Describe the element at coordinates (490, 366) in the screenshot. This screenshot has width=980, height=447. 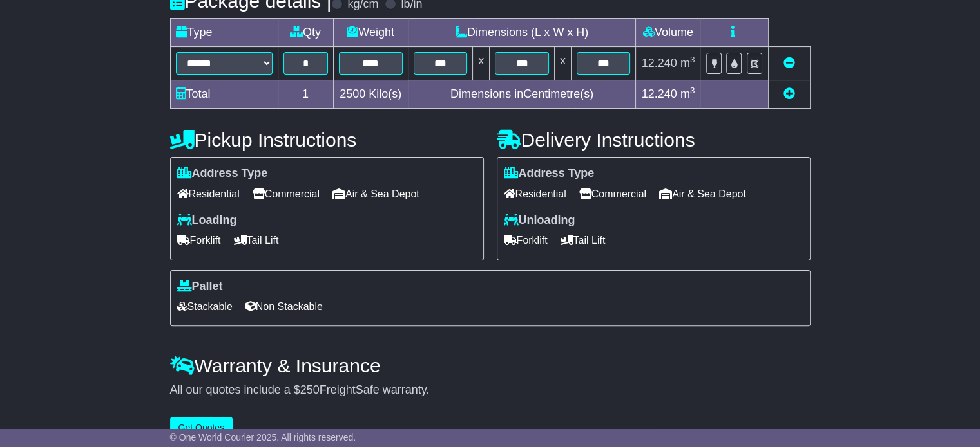
I see `h4: Warranty & Insurance` at that location.